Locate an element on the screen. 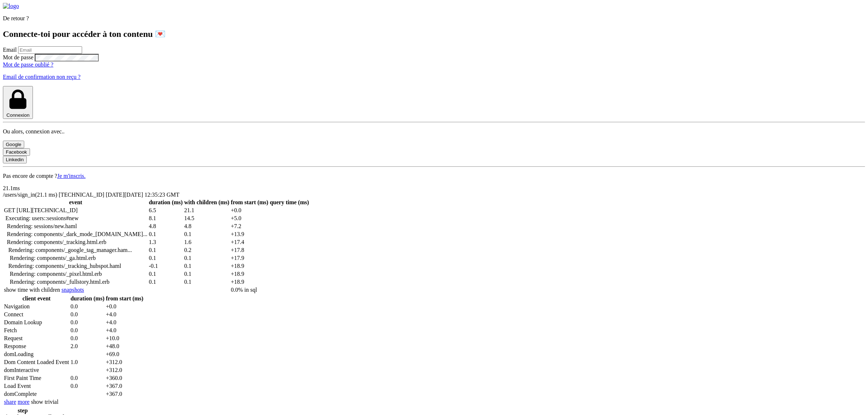 This screenshot has height=415, width=868. td: Rendering: components/_pixel.html.erb is located at coordinates (76, 274).